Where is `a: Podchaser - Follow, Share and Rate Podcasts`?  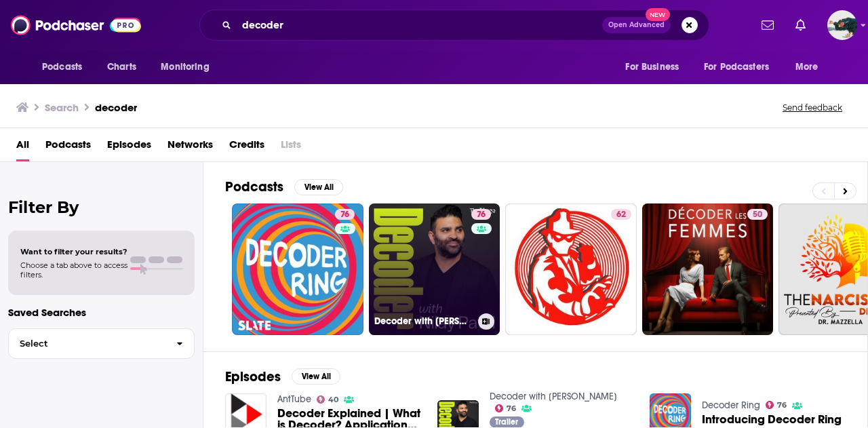
a: Podchaser - Follow, Share and Rate Podcasts is located at coordinates (76, 25).